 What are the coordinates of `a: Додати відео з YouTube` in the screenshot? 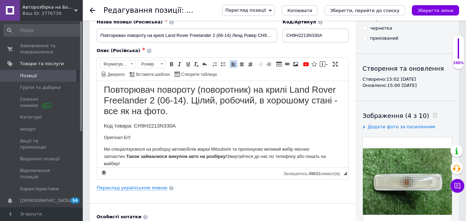 It's located at (306, 64).